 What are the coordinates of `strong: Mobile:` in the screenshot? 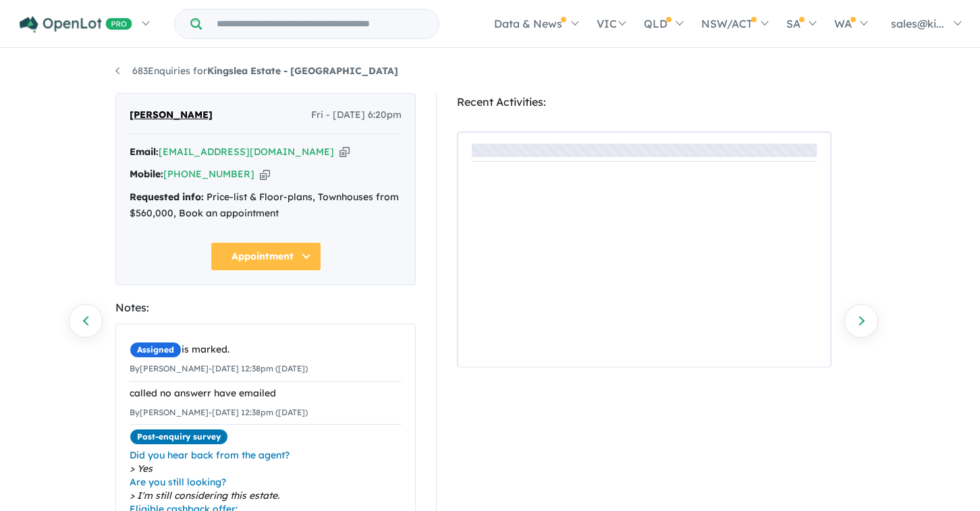 It's located at (146, 174).